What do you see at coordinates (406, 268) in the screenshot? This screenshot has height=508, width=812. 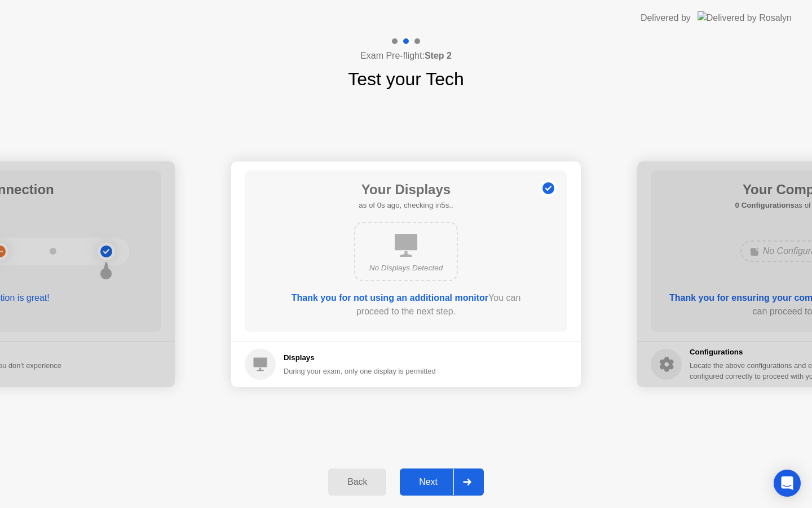 I see `div: No Displays Detected` at bounding box center [406, 268].